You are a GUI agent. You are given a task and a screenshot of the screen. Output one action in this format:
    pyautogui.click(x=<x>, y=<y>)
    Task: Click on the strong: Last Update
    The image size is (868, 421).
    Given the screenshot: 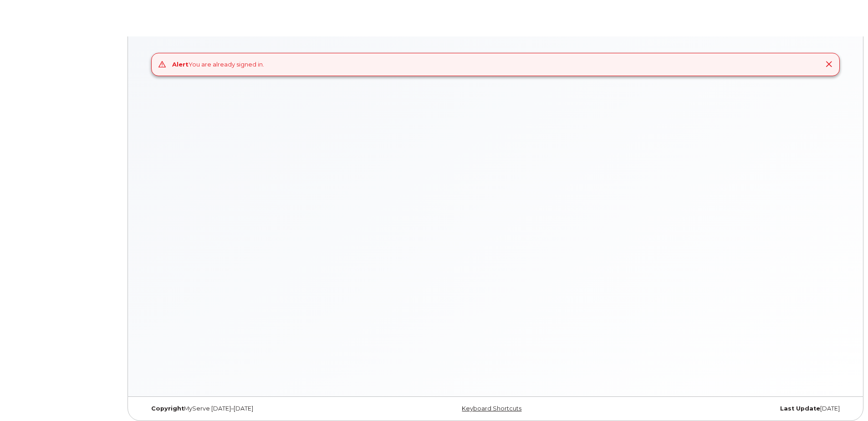 What is the action you would take?
    pyautogui.click(x=801, y=408)
    